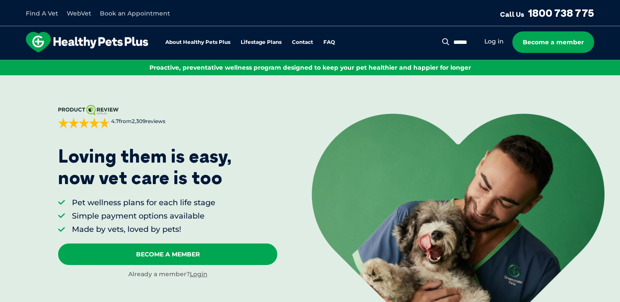  Describe the element at coordinates (167, 254) in the screenshot. I see `a: Become A Member` at that location.